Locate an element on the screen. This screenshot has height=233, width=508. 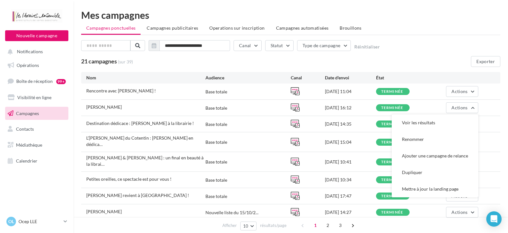
span: Médiathèque is located at coordinates (29, 145).